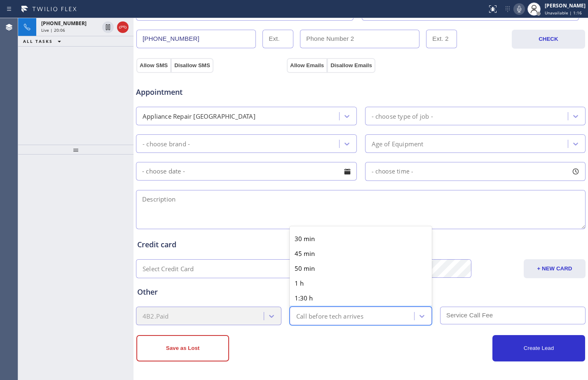 Image resolution: width=588 pixels, height=380 pixels. I want to click on input: Ext., so click(278, 39).